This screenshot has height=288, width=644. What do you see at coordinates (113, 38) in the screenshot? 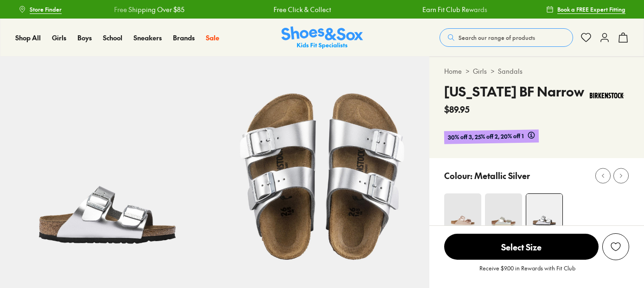
I see `span: School` at bounding box center [113, 38].